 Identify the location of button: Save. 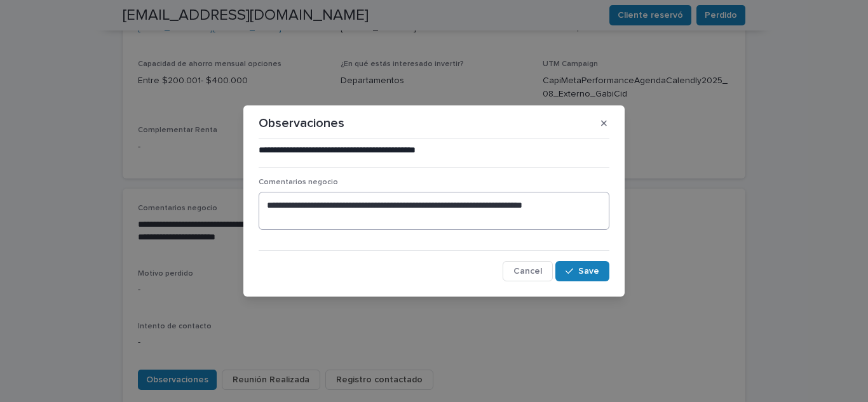
(582, 271).